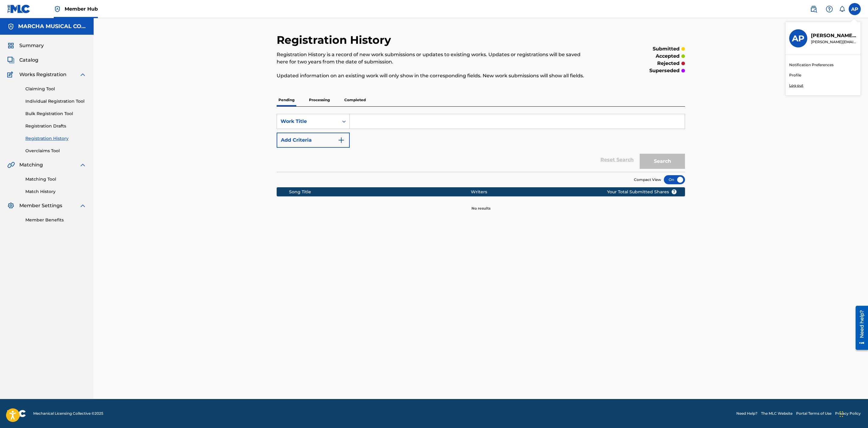  Describe the element at coordinates (796, 85) in the screenshot. I see `p: Log out` at that location.